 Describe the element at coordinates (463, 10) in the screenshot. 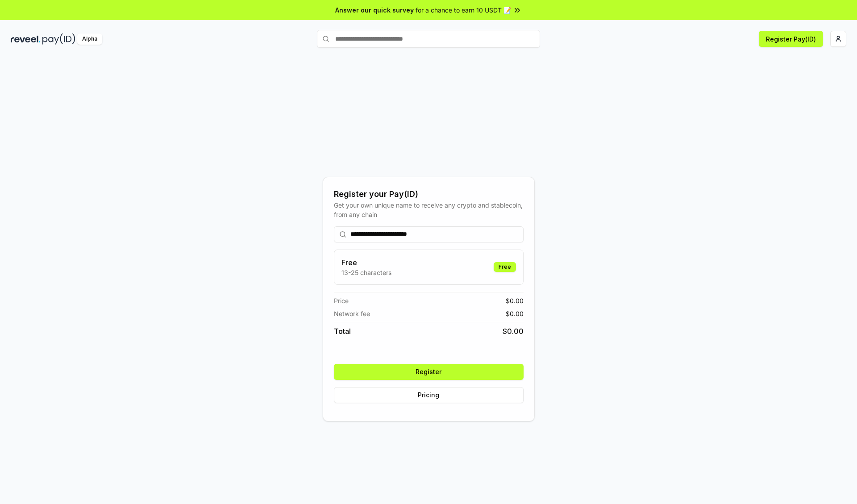

I see `span: for a chance to earn 10 USDT 📝` at that location.